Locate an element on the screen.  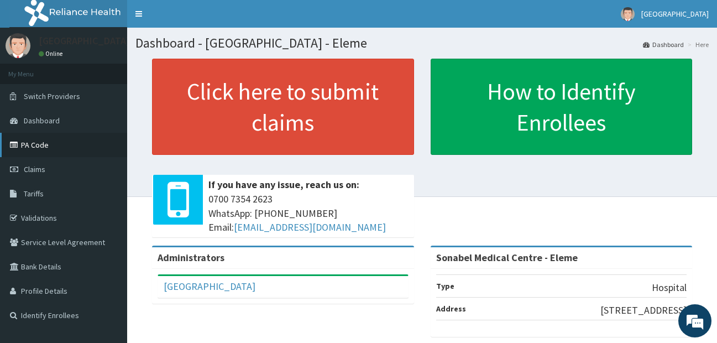
span: Tariffs is located at coordinates (34, 193).